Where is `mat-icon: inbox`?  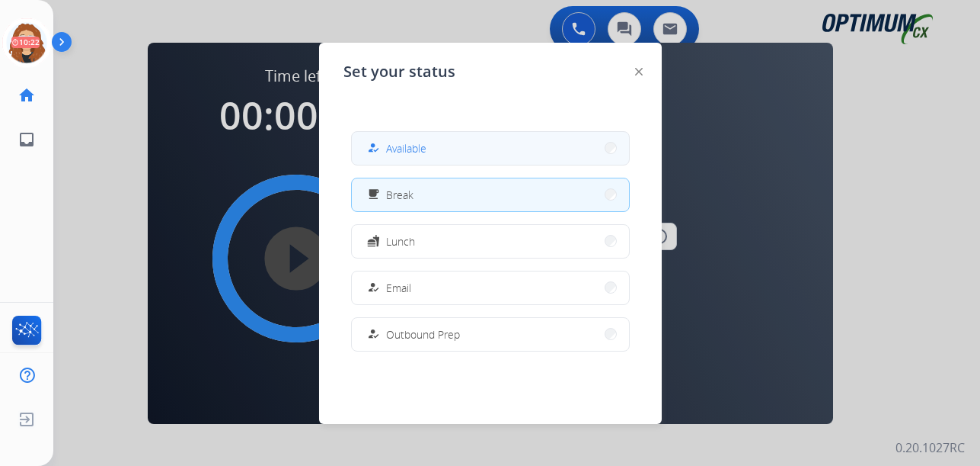 mat-icon: inbox is located at coordinates (27, 140).